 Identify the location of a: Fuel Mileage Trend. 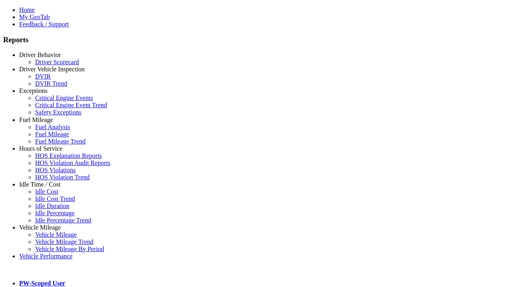
(60, 141).